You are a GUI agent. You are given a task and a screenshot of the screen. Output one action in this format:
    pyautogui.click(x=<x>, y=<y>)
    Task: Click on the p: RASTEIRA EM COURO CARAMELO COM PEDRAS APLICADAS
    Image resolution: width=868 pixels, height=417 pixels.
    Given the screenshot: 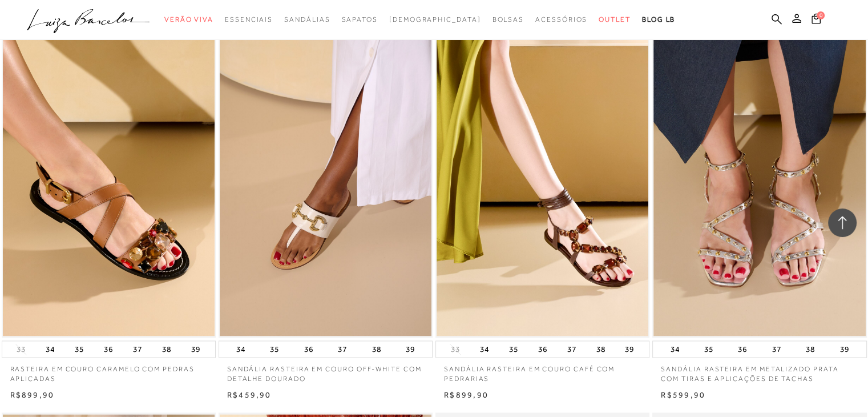 What is the action you would take?
    pyautogui.click(x=109, y=371)
    